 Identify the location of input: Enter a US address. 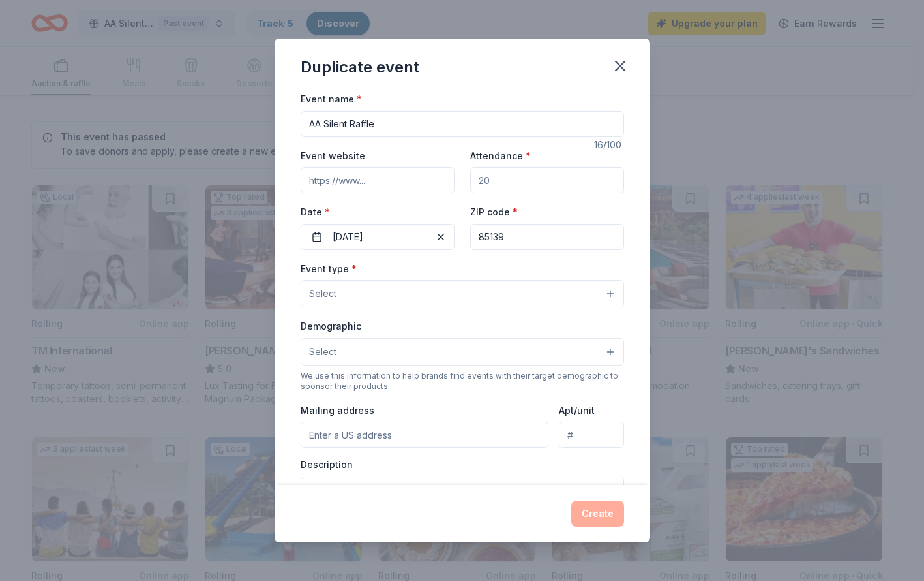
(425, 435).